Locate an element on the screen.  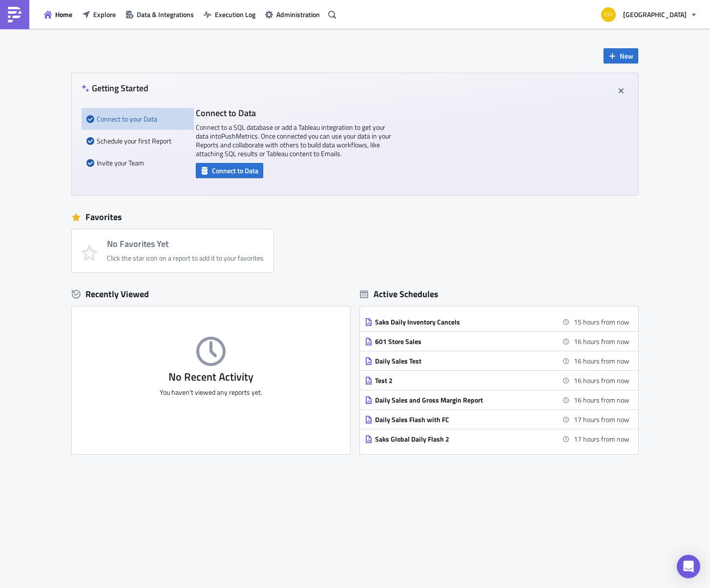
a: Test 216 hours from now is located at coordinates (498, 380).